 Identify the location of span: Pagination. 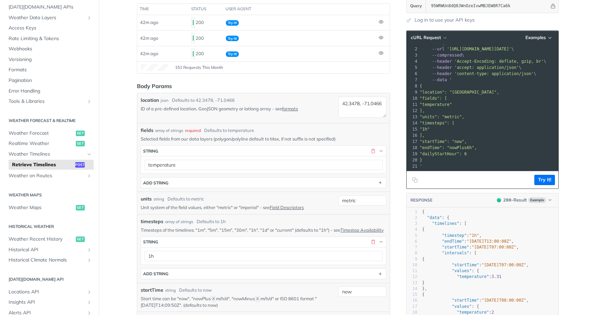
(50, 81).